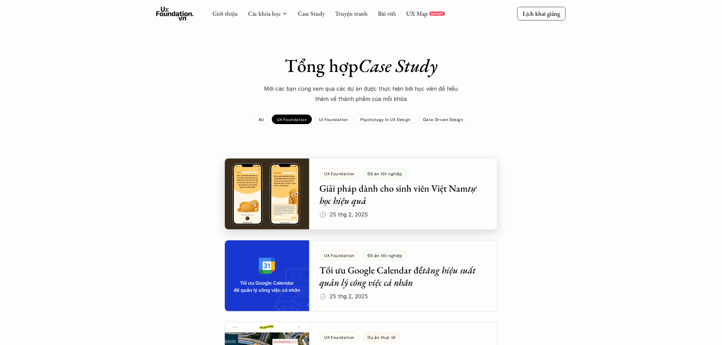 The height and width of the screenshot is (345, 722). Describe the element at coordinates (264, 13) in the screenshot. I see `a: Các khóa học` at that location.